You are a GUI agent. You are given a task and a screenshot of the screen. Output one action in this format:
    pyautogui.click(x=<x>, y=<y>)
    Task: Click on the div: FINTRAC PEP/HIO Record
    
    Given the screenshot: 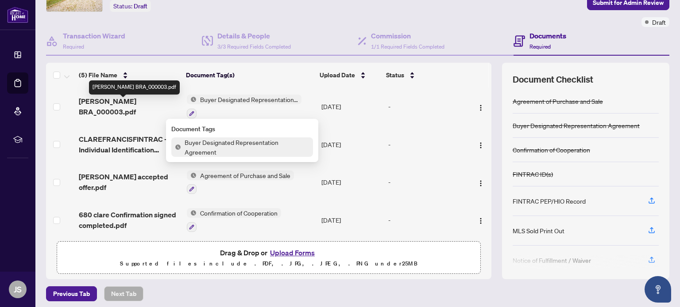 What is the action you would take?
    pyautogui.click(x=549, y=201)
    